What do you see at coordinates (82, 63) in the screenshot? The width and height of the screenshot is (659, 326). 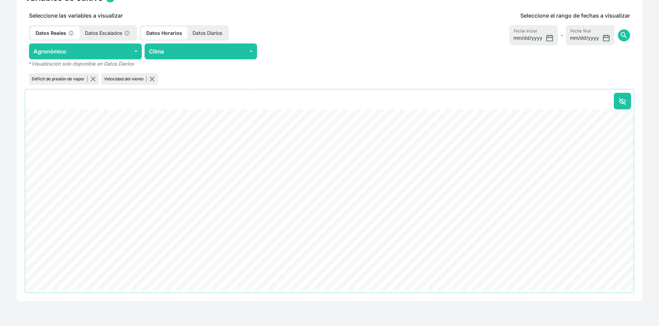 I see `em: Visualización solo disponible en Datos Diarios` at bounding box center [82, 63].